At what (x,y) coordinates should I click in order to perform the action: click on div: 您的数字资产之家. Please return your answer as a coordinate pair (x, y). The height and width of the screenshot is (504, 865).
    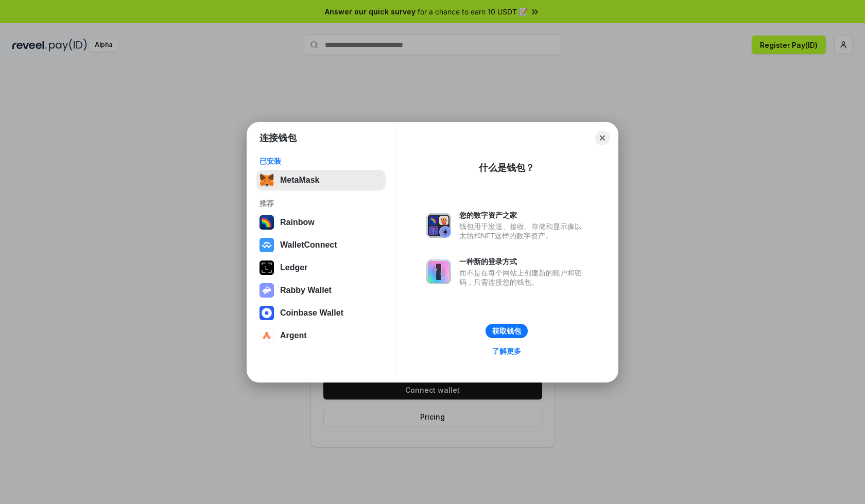
    Looking at the image, I should click on (523, 215).